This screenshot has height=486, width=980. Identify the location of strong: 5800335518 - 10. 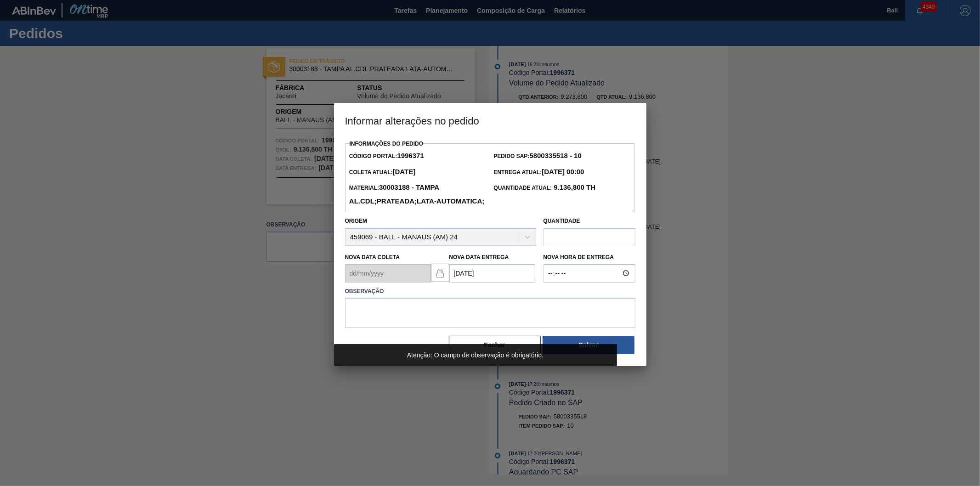
(556, 155).